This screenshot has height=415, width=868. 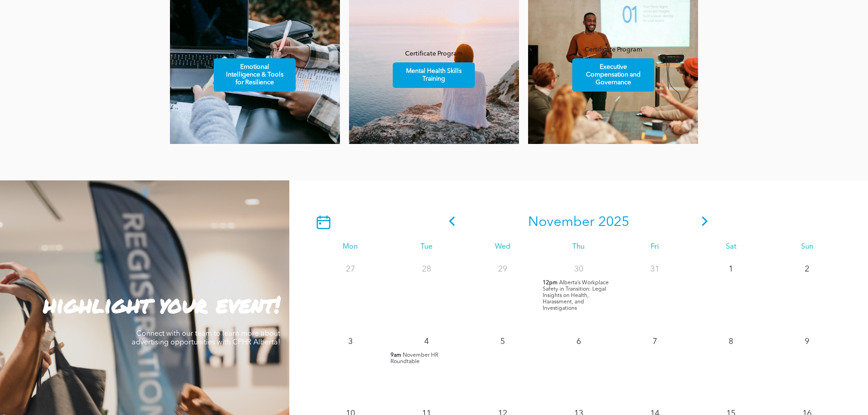 I want to click on span: Alberta’s Workplace Safety in Transition: Legal Insights on Health, Harassment, and Investigations, so click(x=575, y=296).